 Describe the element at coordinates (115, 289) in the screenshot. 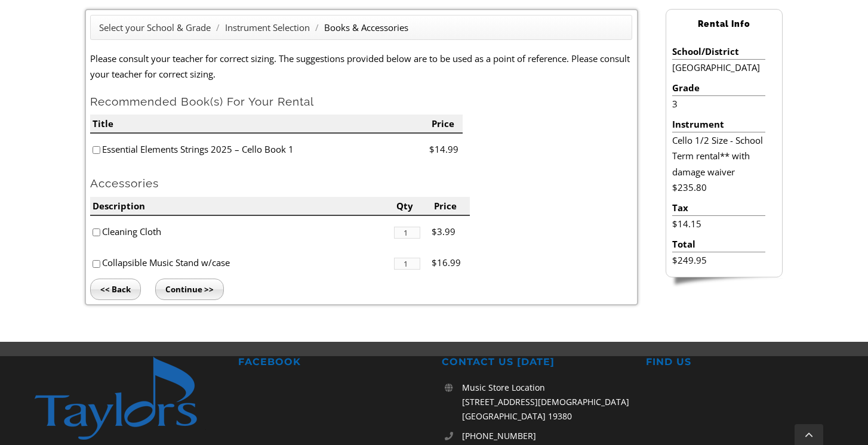

I see `input: << Back` at that location.